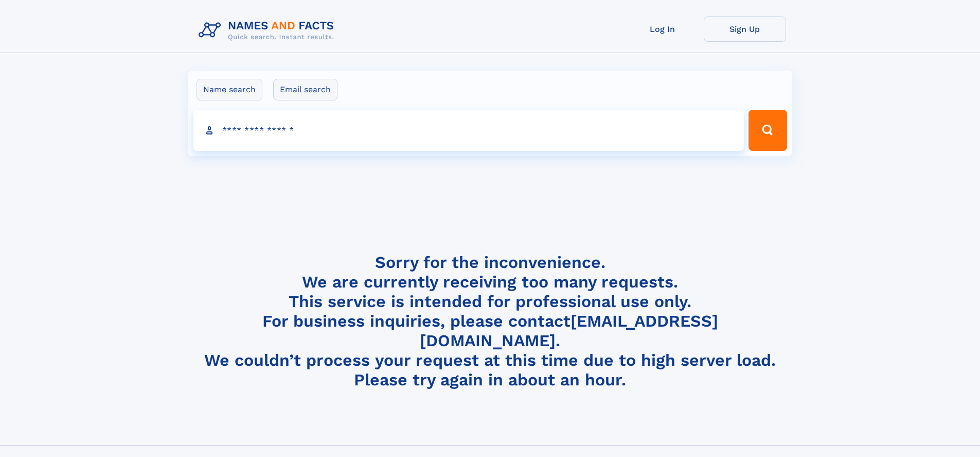 Image resolution: width=980 pixels, height=457 pixels. What do you see at coordinates (490, 321) in the screenshot?
I see `h4: Sorry for the inconvenience. We are currently receiving too many requests. This service is intend...` at bounding box center [490, 321].